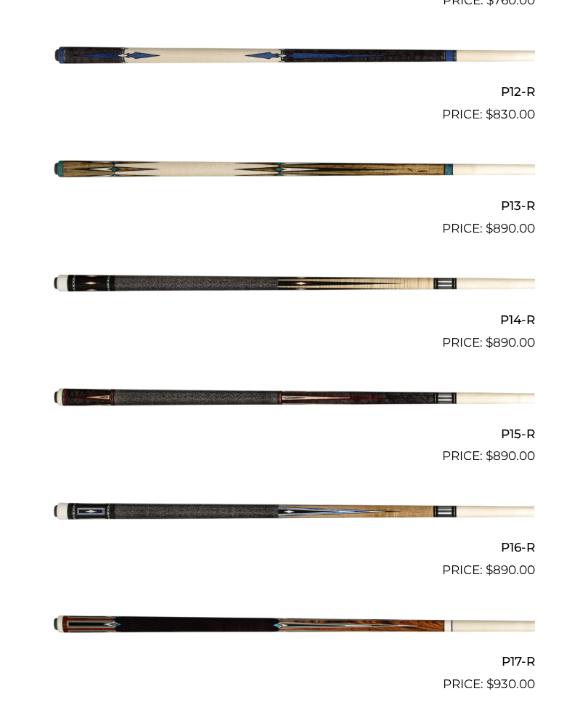 Image resolution: width=588 pixels, height=710 pixels. I want to click on img: P17-R, so click(294, 626).